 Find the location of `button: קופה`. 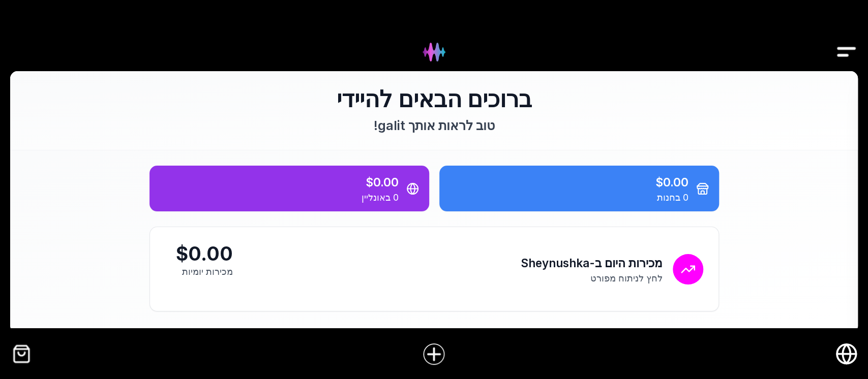

button: קופה is located at coordinates (22, 354).